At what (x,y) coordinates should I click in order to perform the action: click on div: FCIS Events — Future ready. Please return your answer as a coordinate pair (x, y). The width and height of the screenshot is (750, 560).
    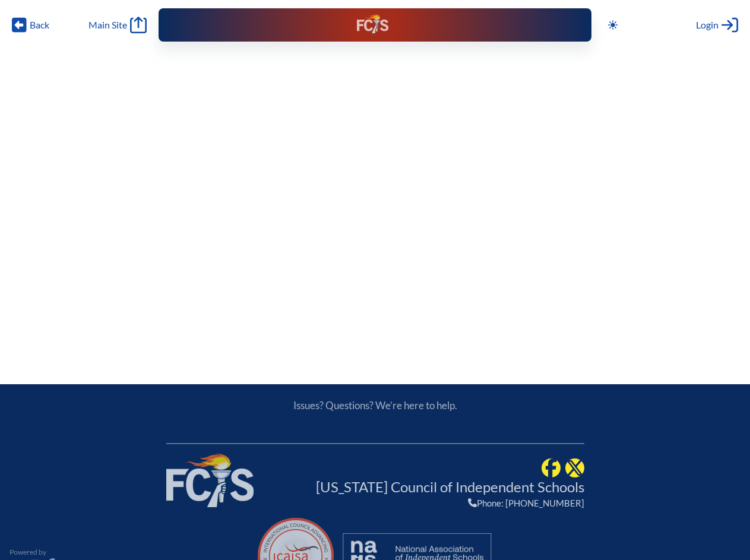
    Looking at the image, I should click on (375, 25).